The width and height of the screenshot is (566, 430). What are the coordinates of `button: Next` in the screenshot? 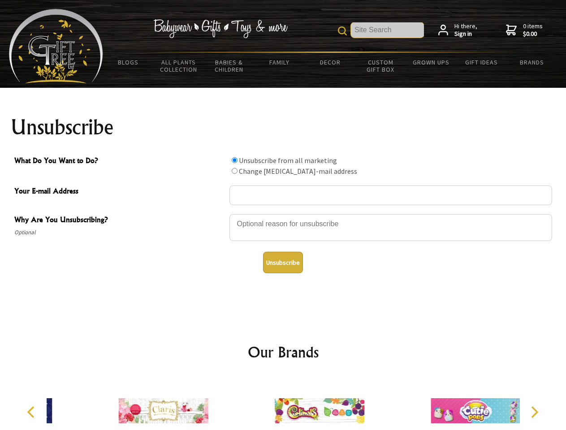 It's located at (534, 412).